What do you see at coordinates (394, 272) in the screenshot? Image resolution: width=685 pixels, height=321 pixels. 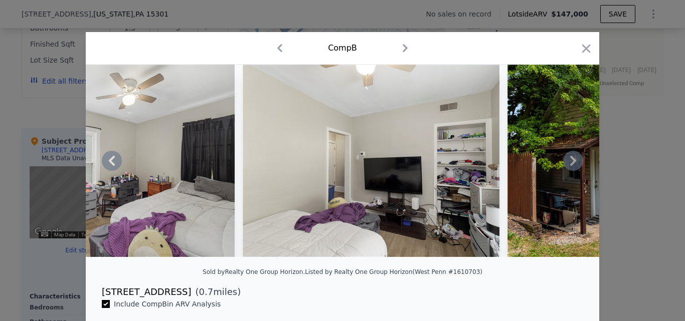 I see `div: Listed by Realty One Group Horizon (West Penn #1610703)` at bounding box center [394, 272].